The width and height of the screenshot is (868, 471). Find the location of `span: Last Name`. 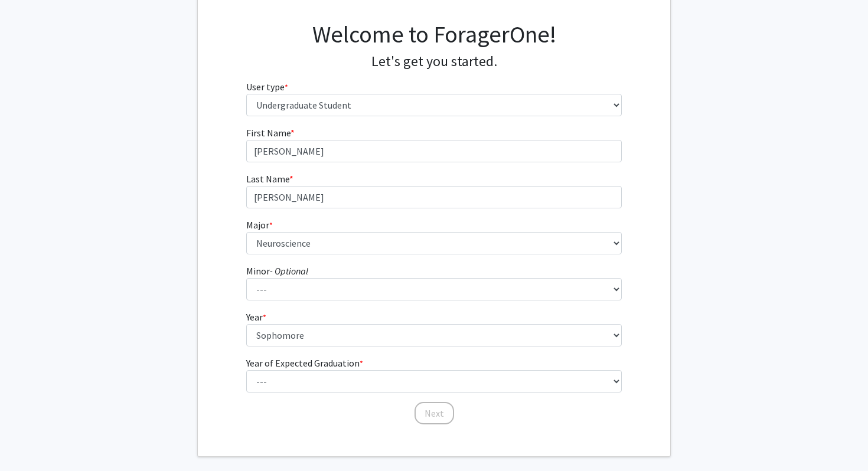

span: Last Name is located at coordinates (268, 179).